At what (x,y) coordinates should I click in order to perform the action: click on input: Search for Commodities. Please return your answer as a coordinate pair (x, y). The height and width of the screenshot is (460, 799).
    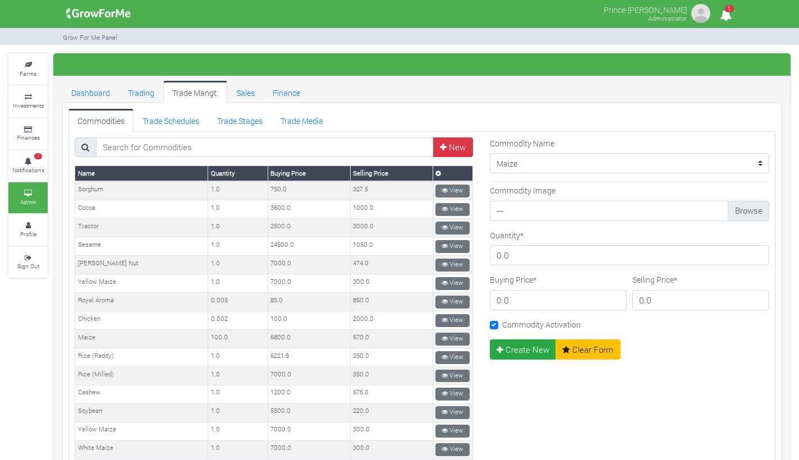
    Looking at the image, I should click on (265, 148).